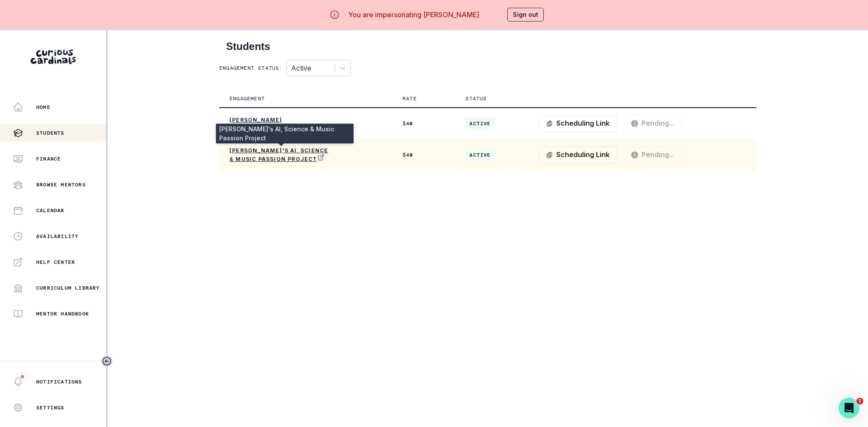  What do you see at coordinates (43, 107) in the screenshot?
I see `p: Home` at bounding box center [43, 107].